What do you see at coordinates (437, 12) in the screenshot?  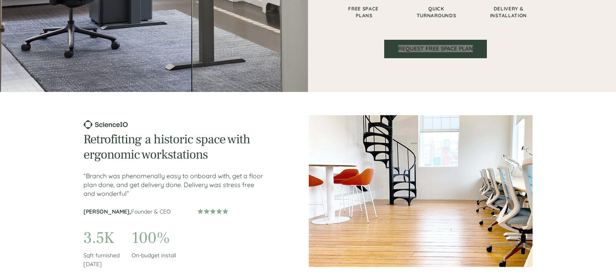 I see `span: QUICK TURNAROUNDS` at bounding box center [437, 12].